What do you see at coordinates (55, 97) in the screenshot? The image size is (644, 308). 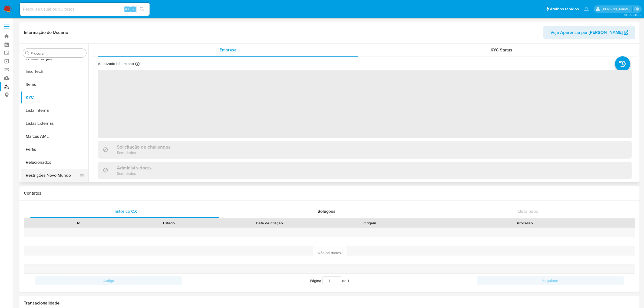 I see `button: KYC` at bounding box center [55, 97].